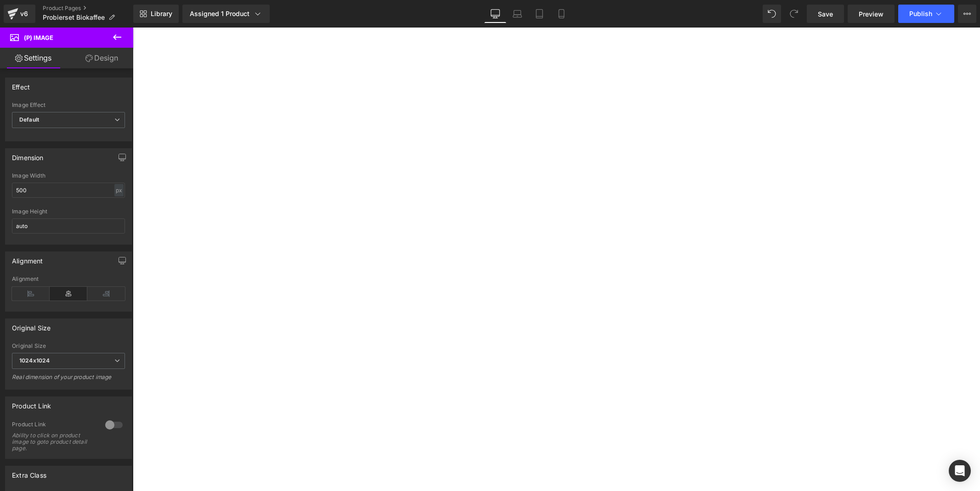 Image resolution: width=980 pixels, height=491 pixels. What do you see at coordinates (88, 8) in the screenshot?
I see `a: Product Pages` at bounding box center [88, 8].